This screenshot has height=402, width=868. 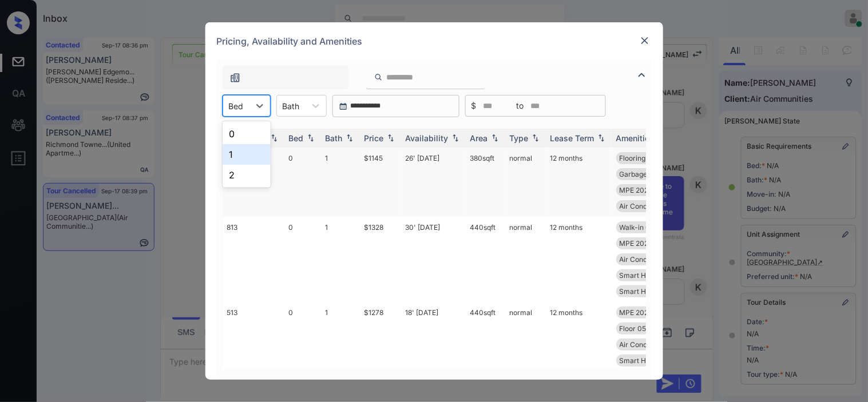 What do you see at coordinates (247, 154) in the screenshot?
I see `div: 1` at bounding box center [247, 154].